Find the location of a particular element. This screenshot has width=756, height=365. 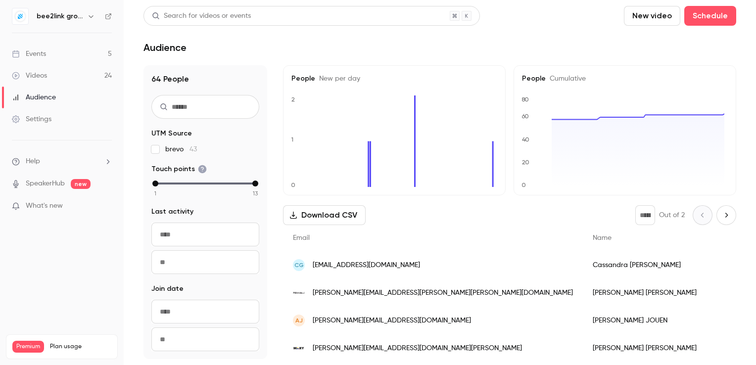

text: 1 is located at coordinates (292, 139).